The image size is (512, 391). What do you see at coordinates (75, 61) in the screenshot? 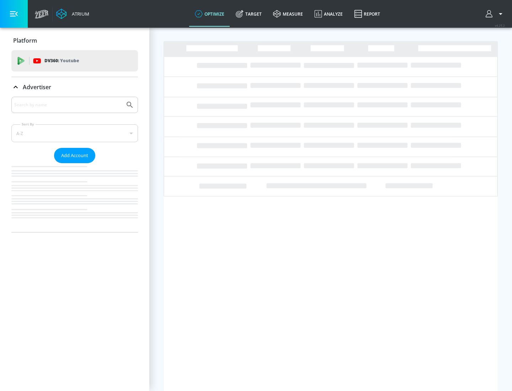
I see `div: DV360: Youtube` at bounding box center [75, 61].